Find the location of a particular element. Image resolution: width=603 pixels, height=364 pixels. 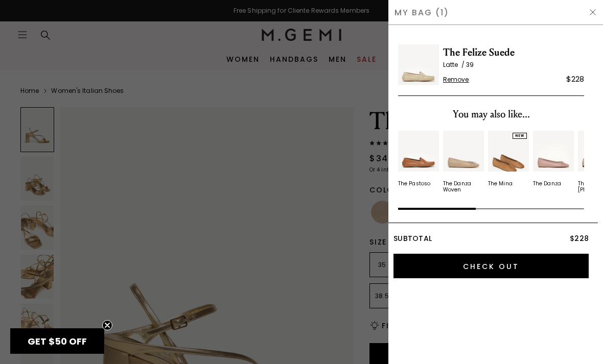

div: 1 / 10 is located at coordinates (418, 162).